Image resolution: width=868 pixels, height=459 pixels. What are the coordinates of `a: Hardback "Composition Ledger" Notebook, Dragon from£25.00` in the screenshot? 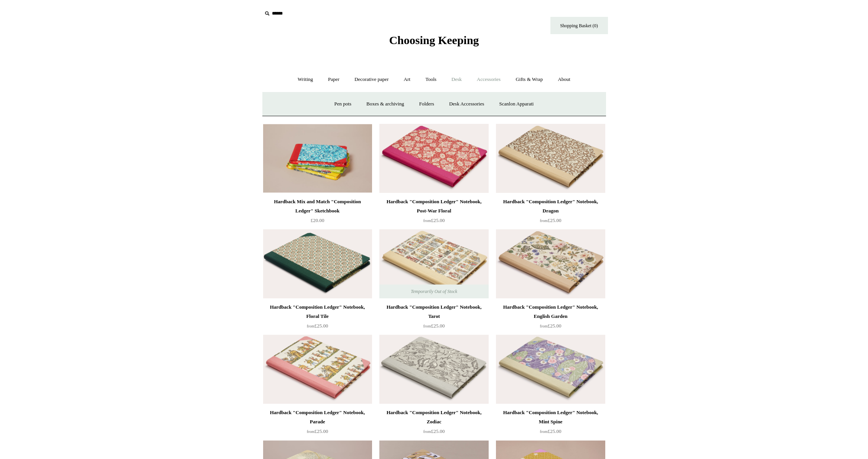 It's located at (551, 213).